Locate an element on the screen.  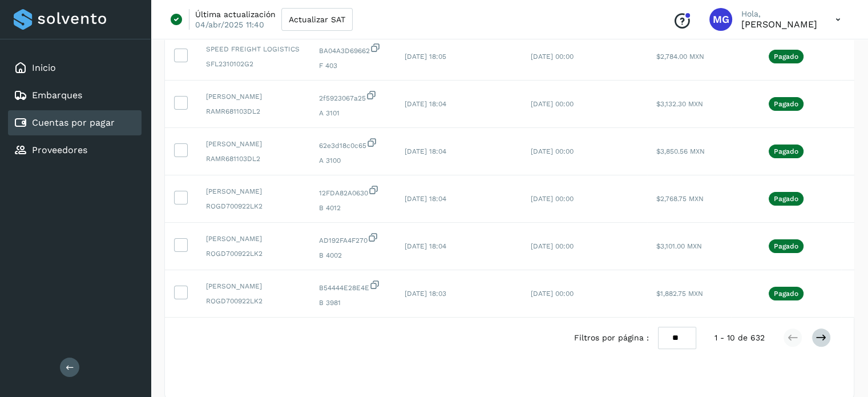
span: A 3101 is located at coordinates (353, 113).